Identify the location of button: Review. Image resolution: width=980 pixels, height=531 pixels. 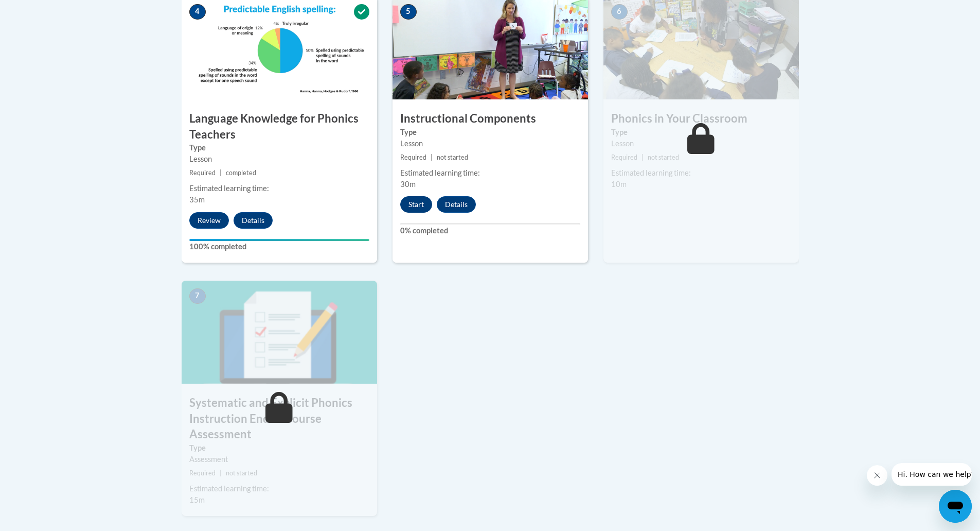
(209, 220).